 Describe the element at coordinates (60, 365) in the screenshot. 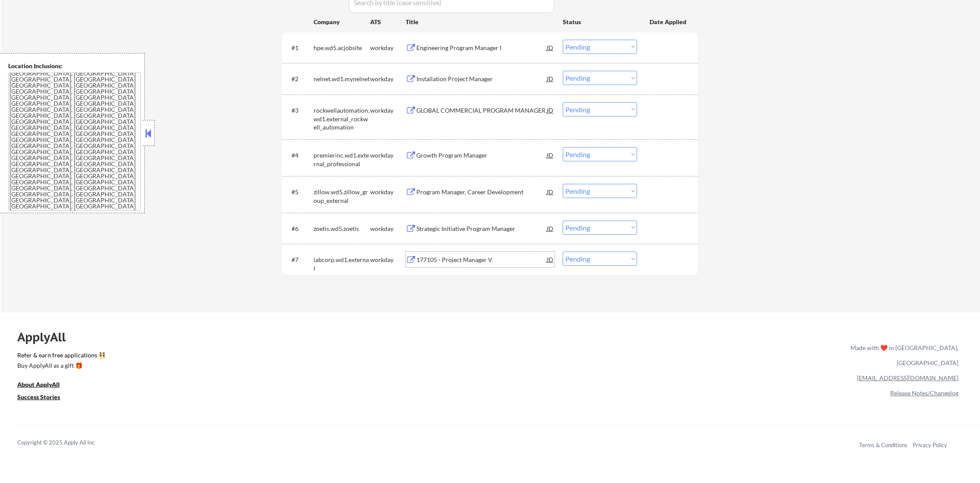

I see `div: Buy ApplyAll as a gift 🎁` at that location.